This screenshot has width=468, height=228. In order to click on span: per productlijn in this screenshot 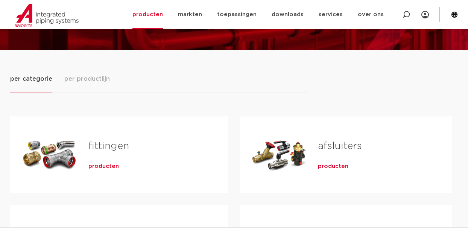, I will do `click(87, 79)`.